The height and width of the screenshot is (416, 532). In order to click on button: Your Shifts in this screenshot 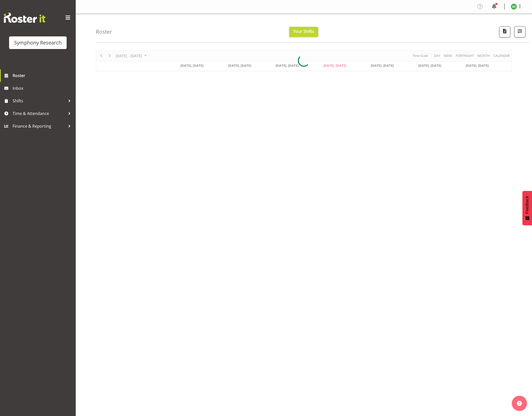, I will do `click(304, 32)`.